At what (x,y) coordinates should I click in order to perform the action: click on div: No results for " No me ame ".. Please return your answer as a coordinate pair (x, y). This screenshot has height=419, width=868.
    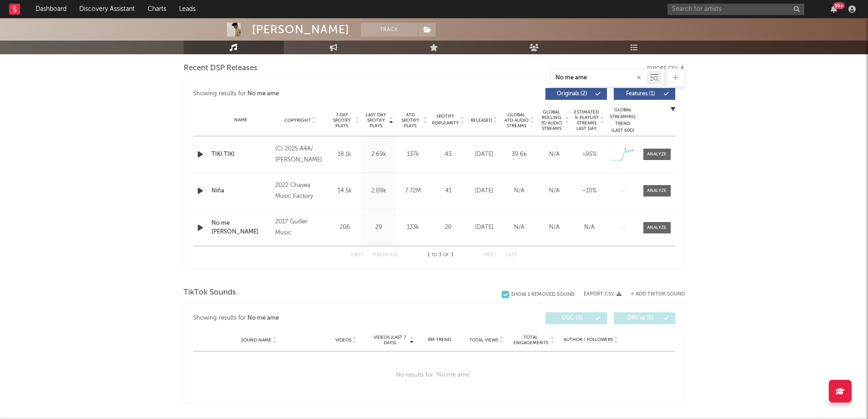
    Looking at the image, I should click on (434, 375).